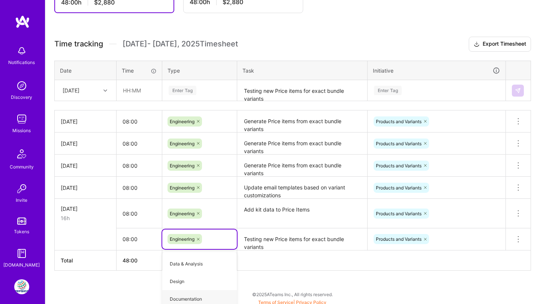  I want to click on div: 16h, so click(85, 218).